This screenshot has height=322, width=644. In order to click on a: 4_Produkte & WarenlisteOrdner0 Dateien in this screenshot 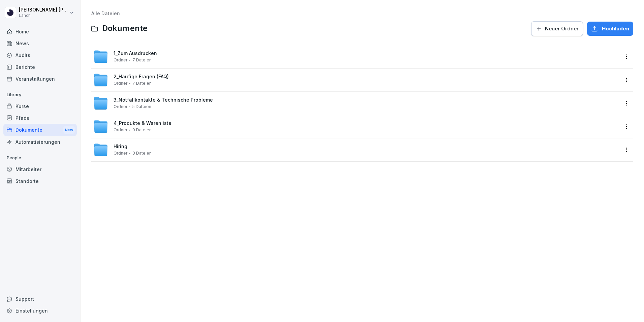, I will do `click(356, 127)`.